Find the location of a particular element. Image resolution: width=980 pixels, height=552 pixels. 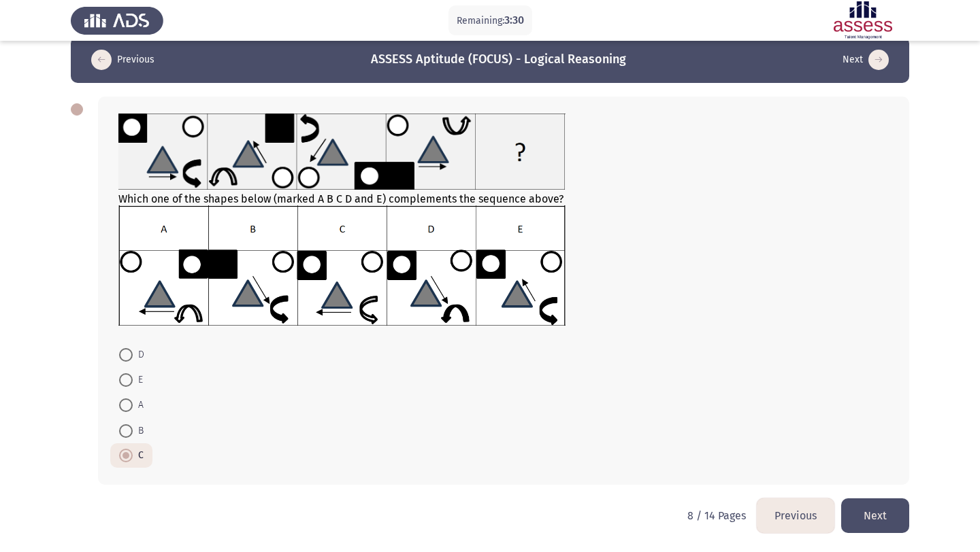

span: A is located at coordinates (138, 405).